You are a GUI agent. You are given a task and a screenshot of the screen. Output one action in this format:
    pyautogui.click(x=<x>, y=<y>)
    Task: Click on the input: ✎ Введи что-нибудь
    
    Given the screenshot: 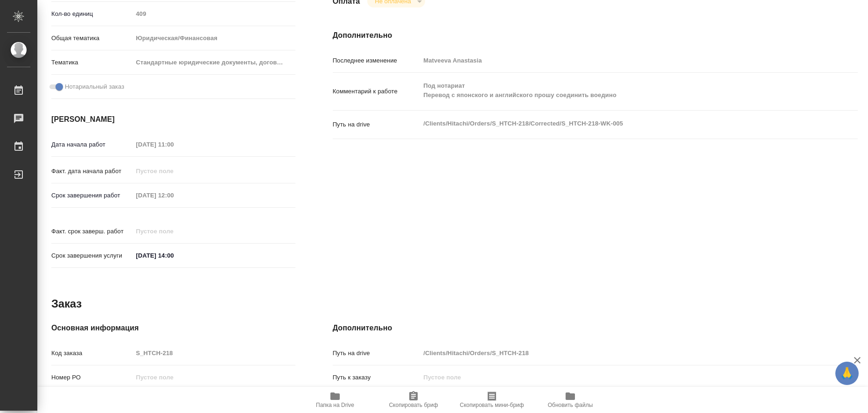 What is the action you would take?
    pyautogui.click(x=173, y=255)
    